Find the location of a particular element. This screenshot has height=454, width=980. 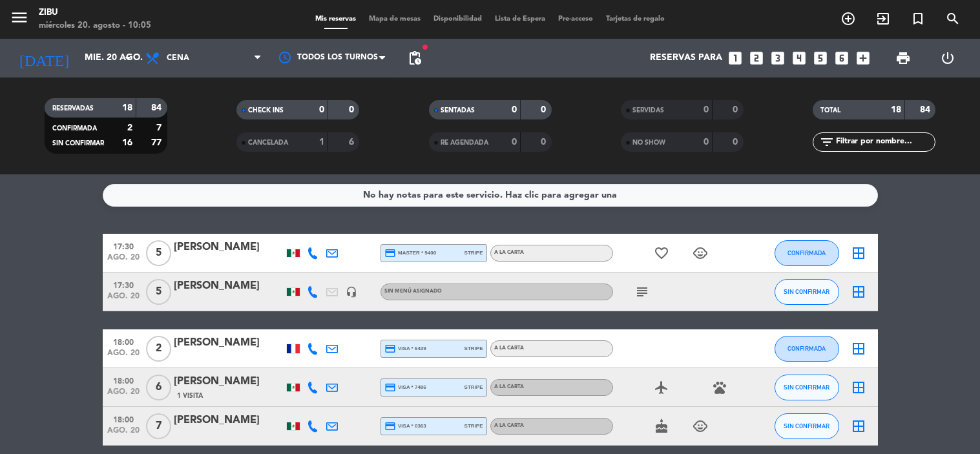

strong: 16 is located at coordinates (127, 143).